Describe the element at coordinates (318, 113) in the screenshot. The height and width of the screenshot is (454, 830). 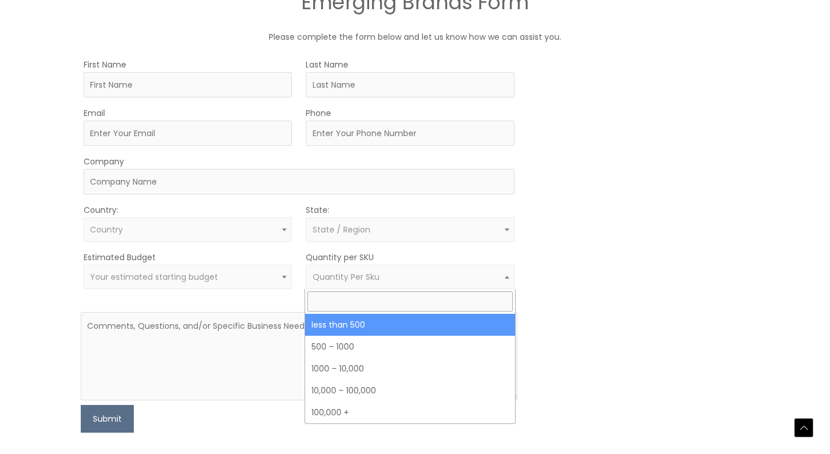
I see `label: Phone` at that location.